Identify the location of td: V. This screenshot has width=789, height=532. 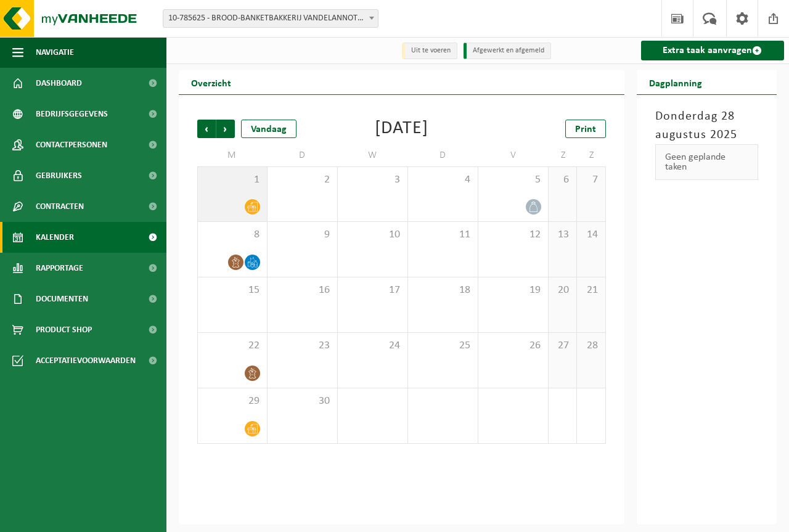
(513, 155).